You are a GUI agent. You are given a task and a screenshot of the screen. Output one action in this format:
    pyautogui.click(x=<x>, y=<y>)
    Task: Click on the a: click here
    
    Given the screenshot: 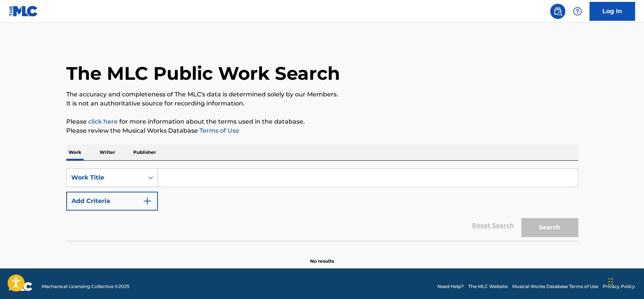 What is the action you would take?
    pyautogui.click(x=103, y=121)
    